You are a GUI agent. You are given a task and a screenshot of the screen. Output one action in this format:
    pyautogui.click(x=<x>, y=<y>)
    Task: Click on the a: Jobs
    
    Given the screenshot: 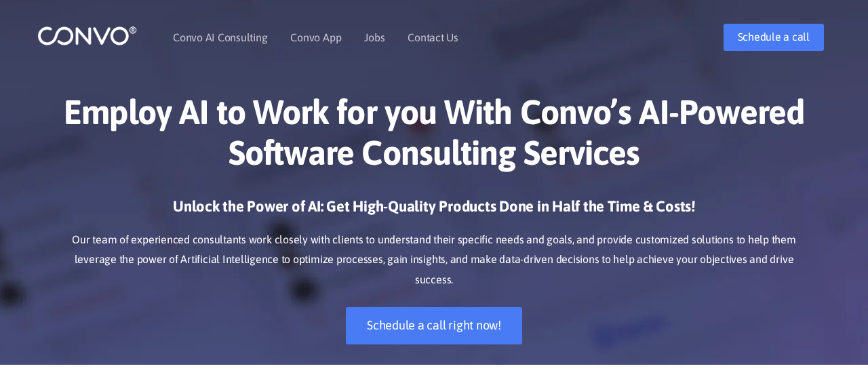 What is the action you would take?
    pyautogui.click(x=375, y=37)
    